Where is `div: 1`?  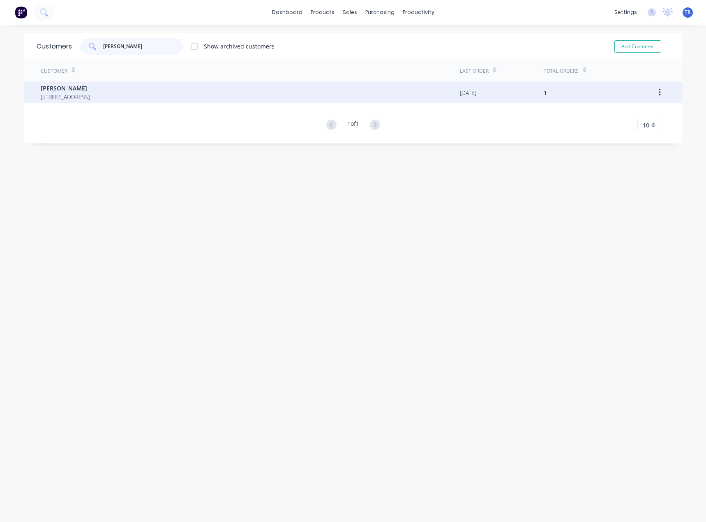
div: 1 is located at coordinates (545, 92).